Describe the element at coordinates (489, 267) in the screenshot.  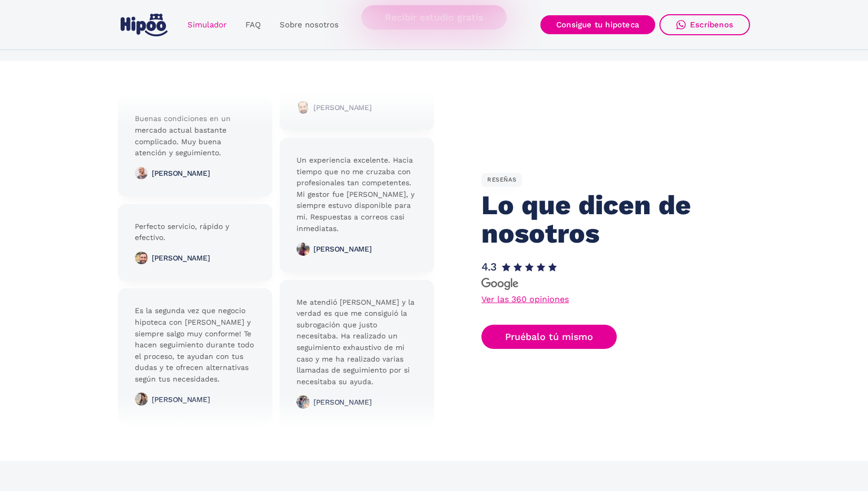
I see `h1: 4.3` at that location.